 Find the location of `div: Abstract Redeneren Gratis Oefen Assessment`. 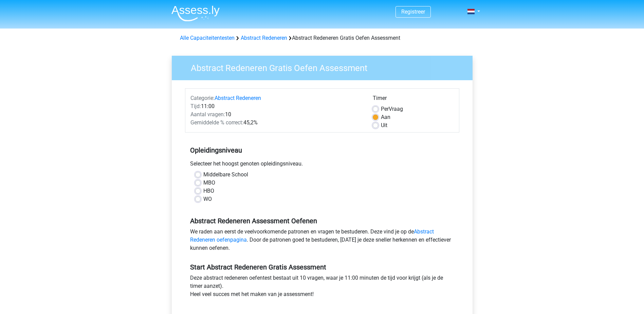

div: Abstract Redeneren Gratis Oefen Assessment is located at coordinates (322, 38).